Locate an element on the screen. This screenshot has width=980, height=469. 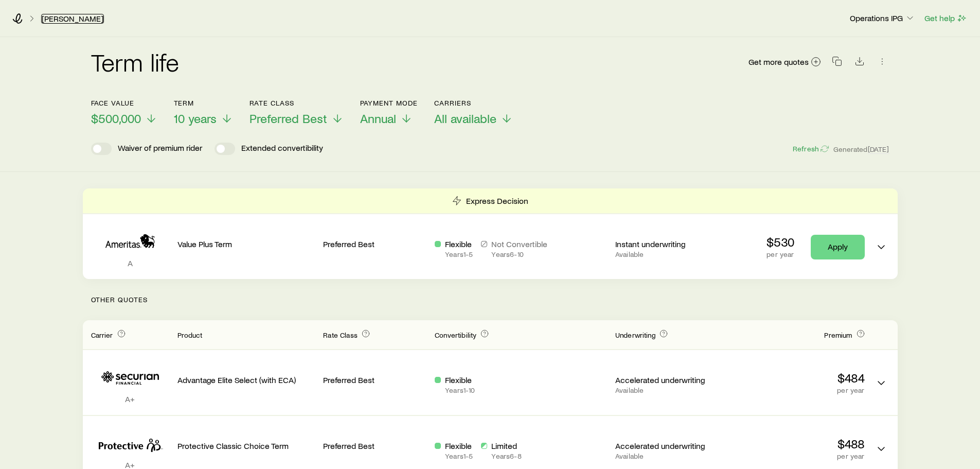
span: Underwriting is located at coordinates (636, 335).